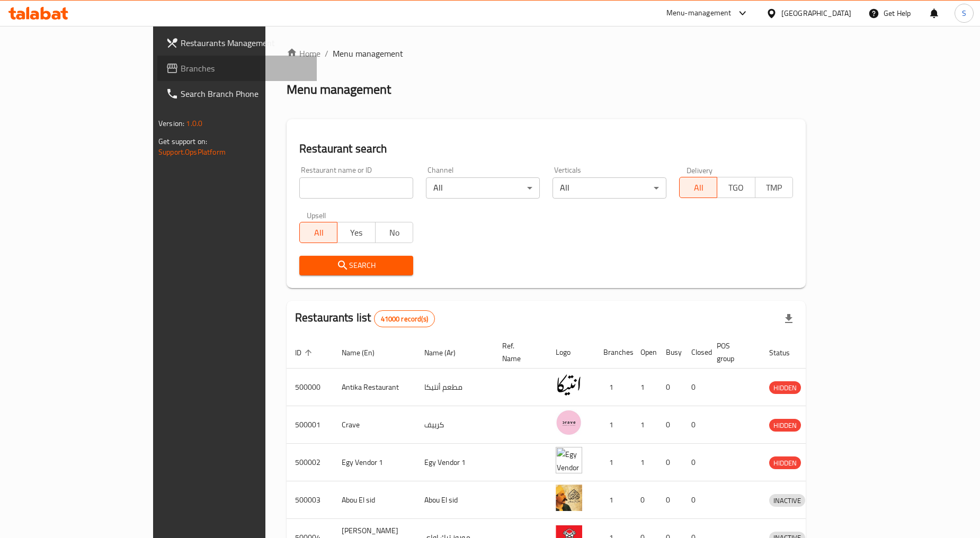 The height and width of the screenshot is (538, 980). Describe the element at coordinates (183, 142) in the screenshot. I see `span: Get support on:` at that location.